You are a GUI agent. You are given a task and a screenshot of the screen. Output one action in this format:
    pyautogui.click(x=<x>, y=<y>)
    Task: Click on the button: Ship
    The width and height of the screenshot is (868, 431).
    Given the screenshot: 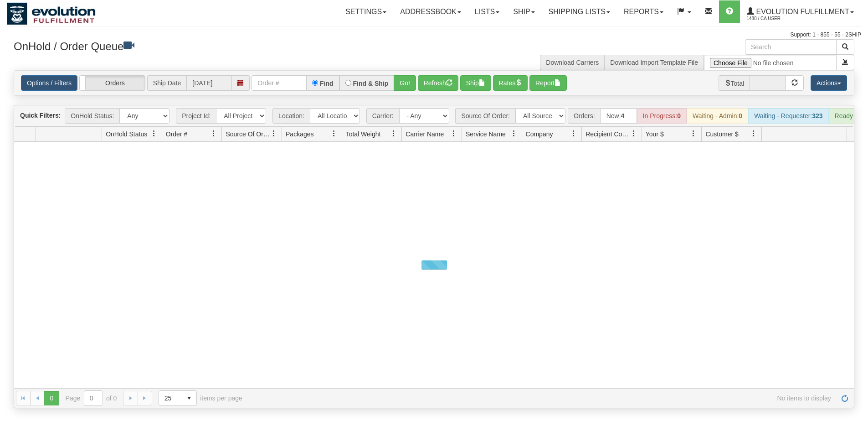 What is the action you would take?
    pyautogui.click(x=476, y=83)
    